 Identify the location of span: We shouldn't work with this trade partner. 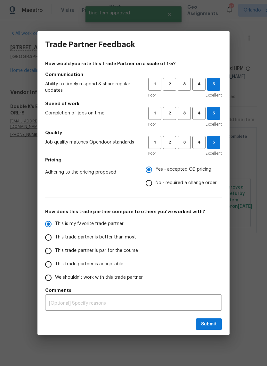
(99, 278).